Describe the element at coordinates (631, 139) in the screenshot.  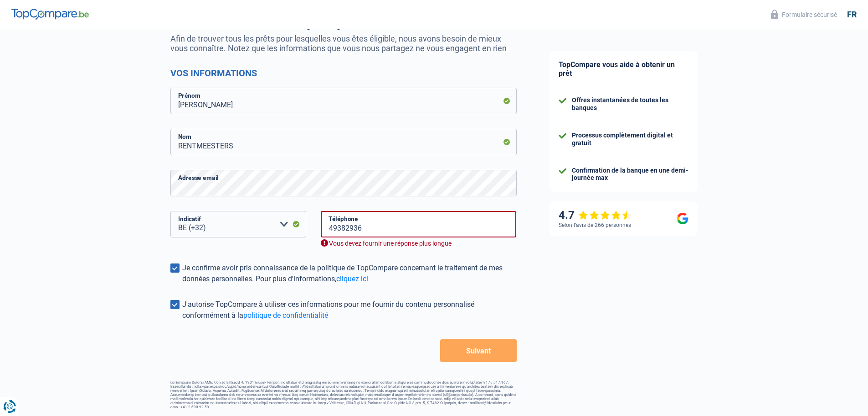
I see `div: Processus complètement digital et gratuit` at that location.